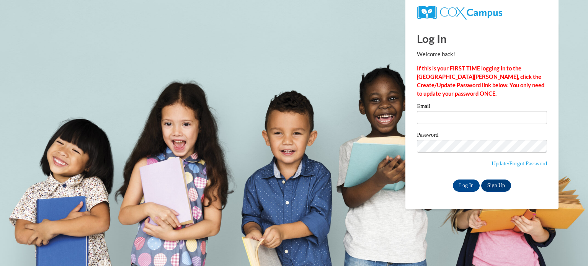  I want to click on label: Email, so click(482, 107).